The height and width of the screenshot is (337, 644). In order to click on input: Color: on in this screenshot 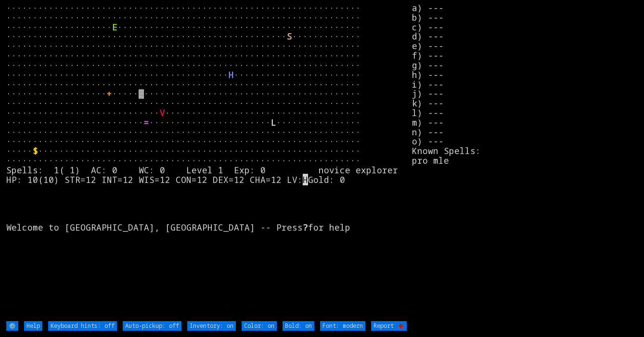, I will do `click(259, 326)`.